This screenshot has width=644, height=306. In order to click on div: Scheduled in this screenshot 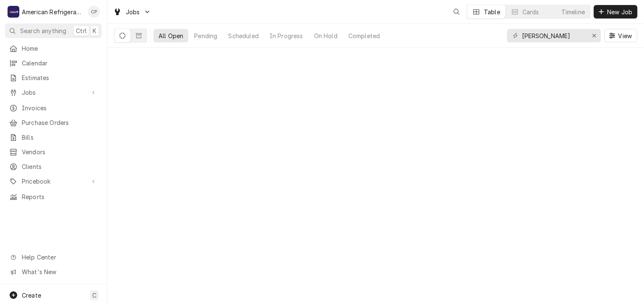, I will do `click(243, 36)`.